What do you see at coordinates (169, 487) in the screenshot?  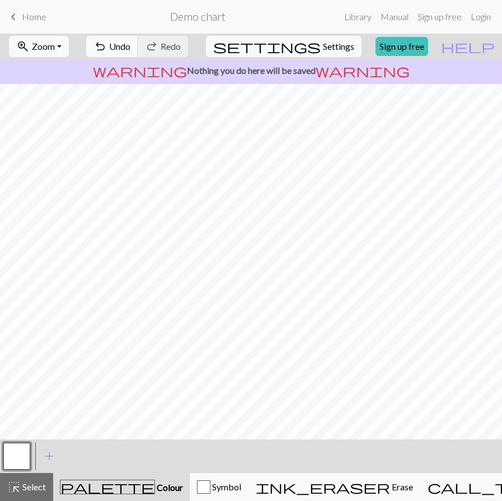 I see `span: Colour` at bounding box center [169, 487].